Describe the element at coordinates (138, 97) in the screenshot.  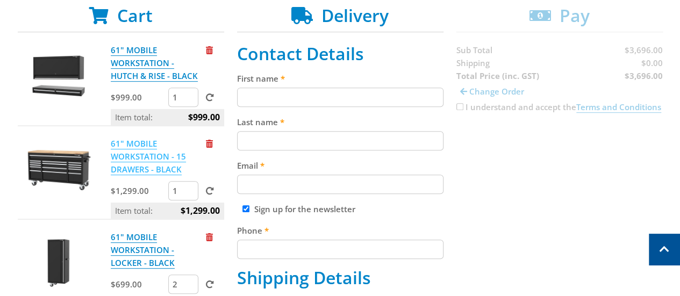
I see `p: $999.00` at that location.